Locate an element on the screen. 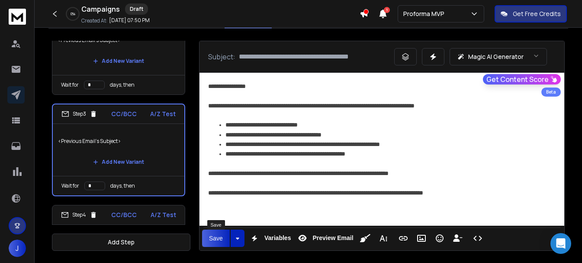 The image size is (582, 263). button: More Text is located at coordinates (384, 238).